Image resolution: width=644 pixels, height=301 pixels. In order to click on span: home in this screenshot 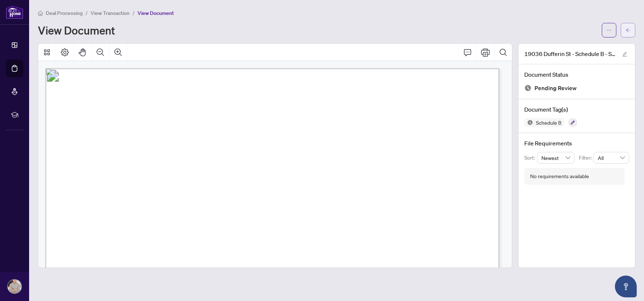, I will do `click(41, 13)`.